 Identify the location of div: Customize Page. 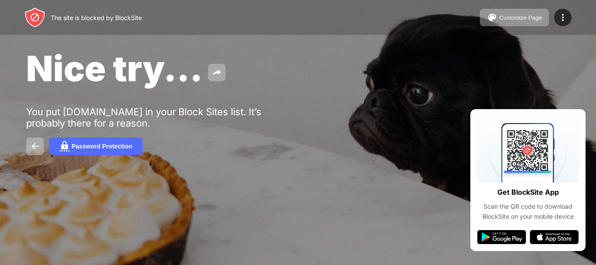
(521, 17).